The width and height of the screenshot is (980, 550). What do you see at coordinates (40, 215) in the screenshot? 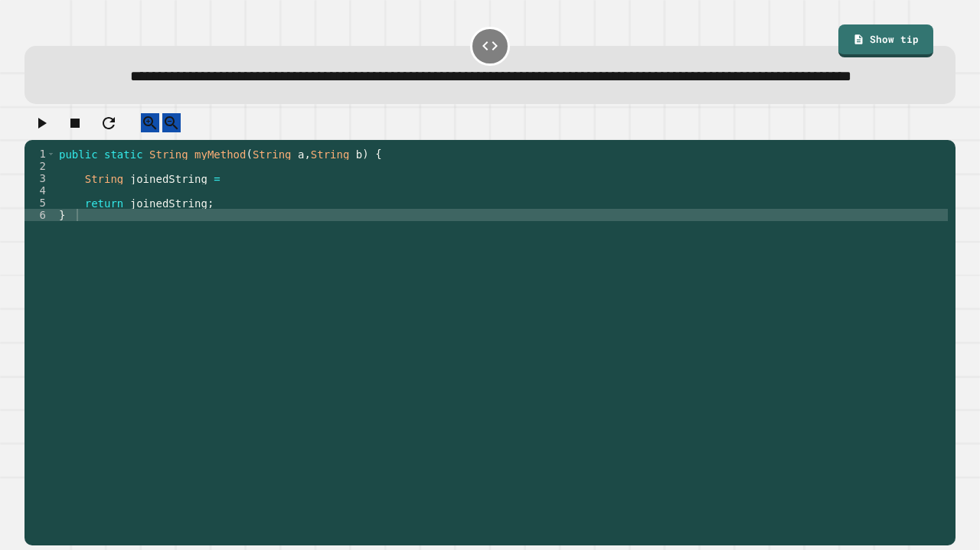
I see `div: 6` at bounding box center [40, 215].